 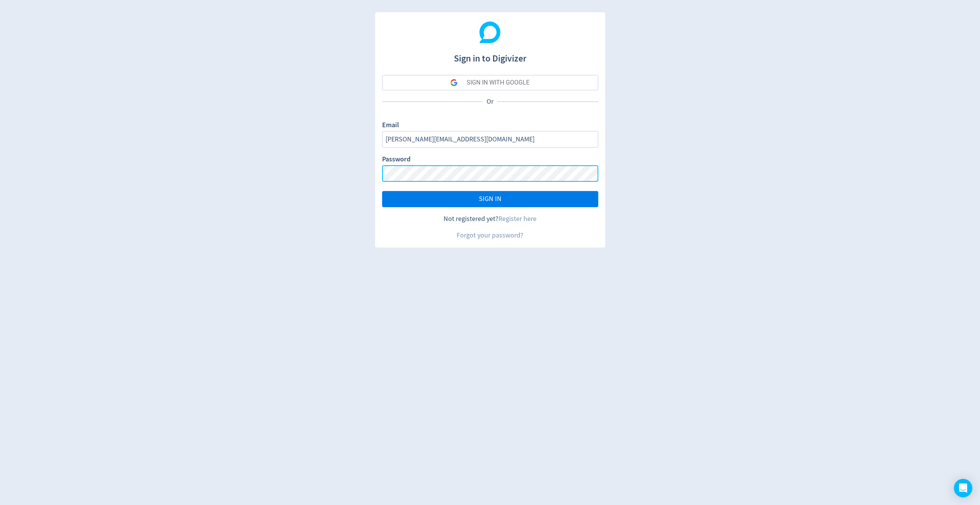 I want to click on label: Password, so click(x=397, y=160).